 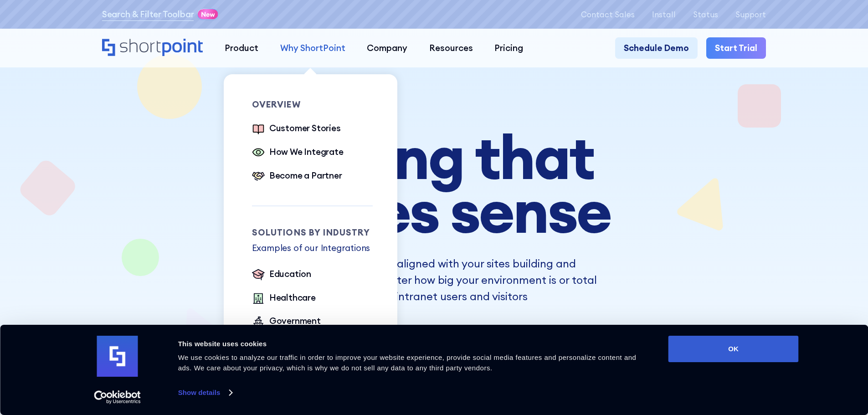 What do you see at coordinates (736, 48) in the screenshot?
I see `a: Start Trial` at bounding box center [736, 48].